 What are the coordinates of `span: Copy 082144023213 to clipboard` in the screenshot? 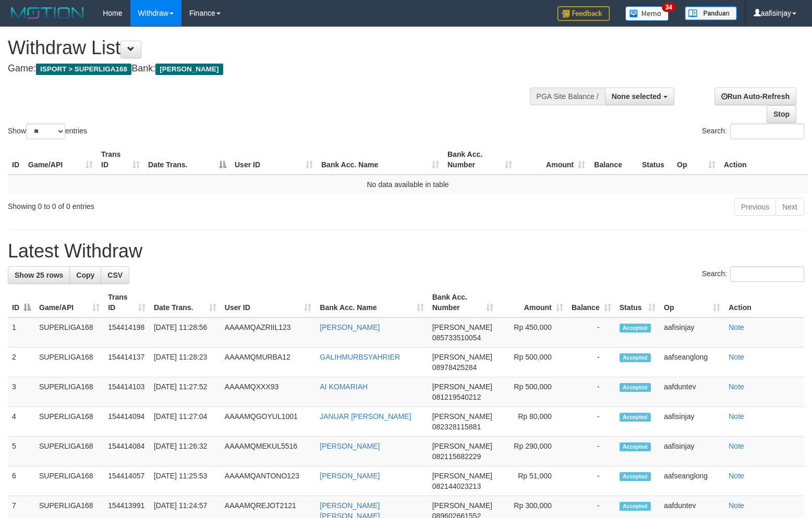 It's located at (456, 486).